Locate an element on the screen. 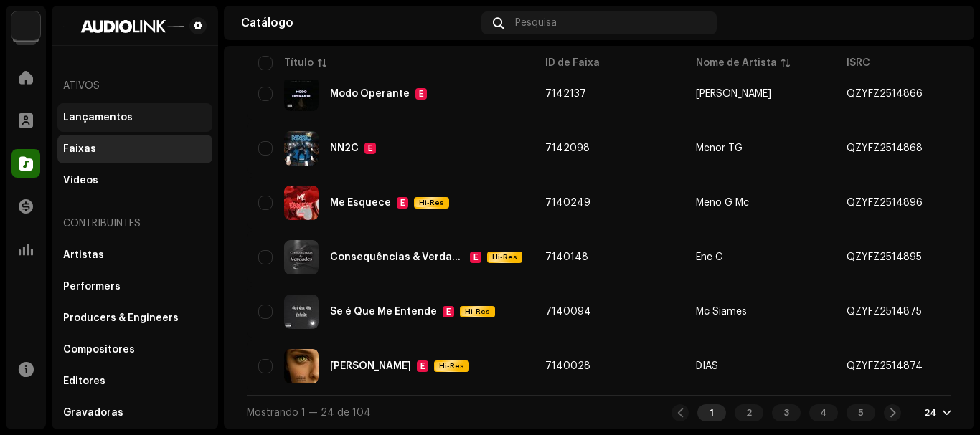 The height and width of the screenshot is (435, 980). re-a-nav-header: Contribuintes is located at coordinates (135, 224).